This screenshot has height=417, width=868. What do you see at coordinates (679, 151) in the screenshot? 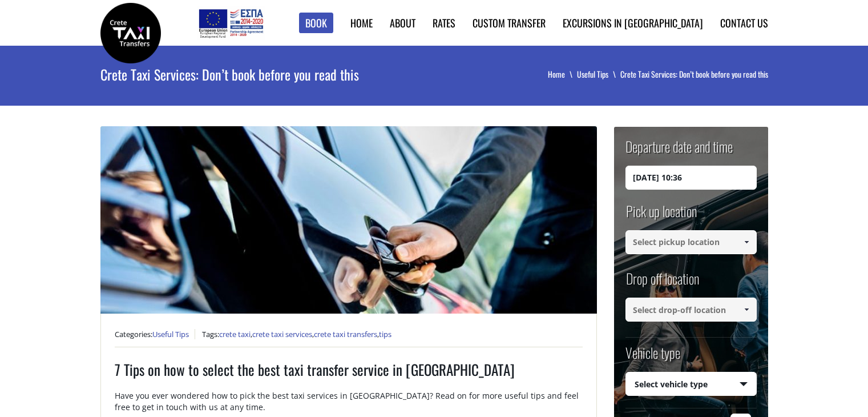
I see `label: Departure date and time` at bounding box center [679, 151].